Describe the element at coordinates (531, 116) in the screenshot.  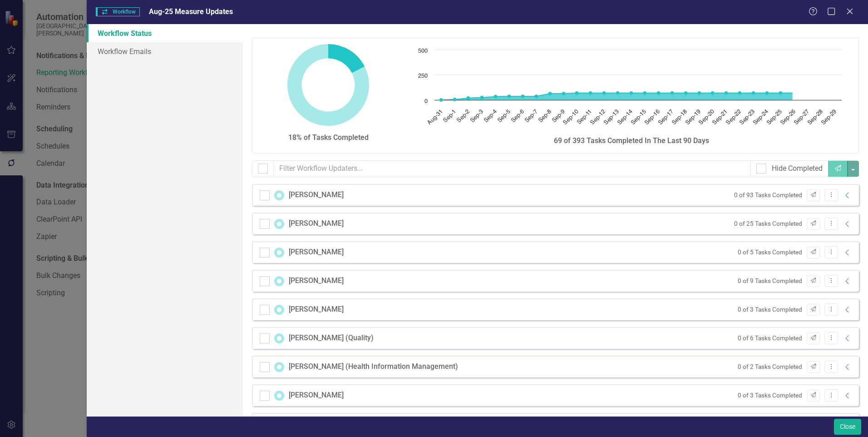
I see `text: Sep-7` at that location.